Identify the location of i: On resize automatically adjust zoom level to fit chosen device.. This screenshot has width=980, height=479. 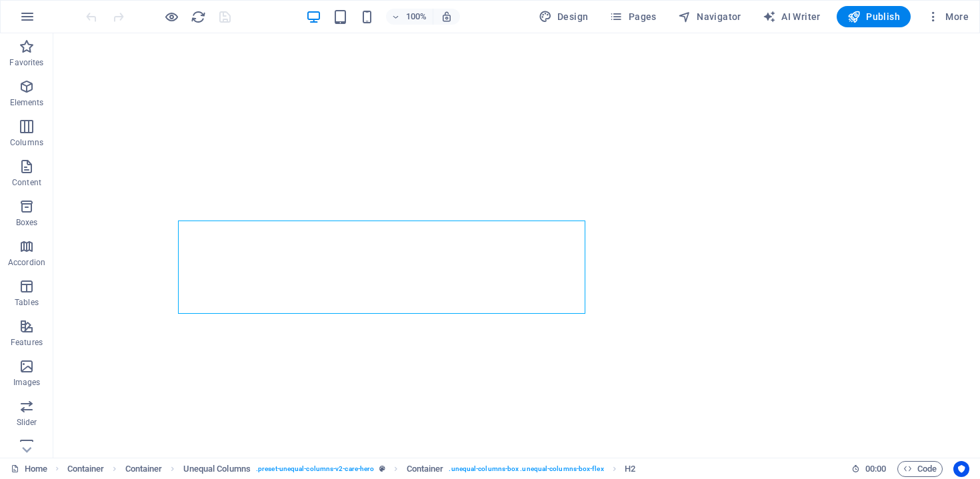
(446, 17).